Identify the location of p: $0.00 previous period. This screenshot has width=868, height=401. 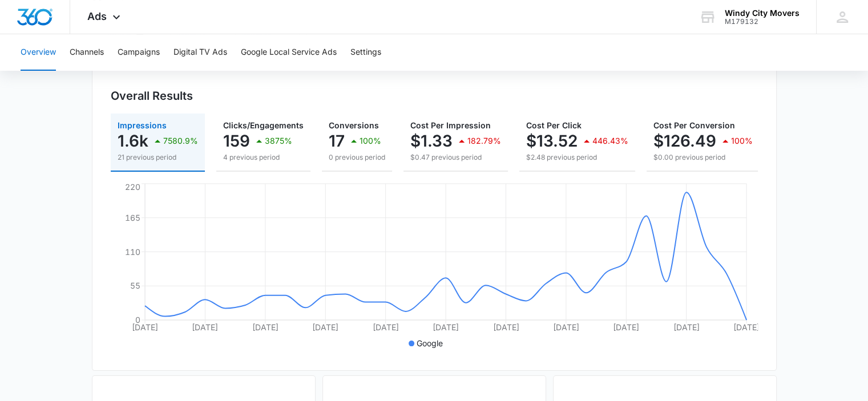
(703, 158).